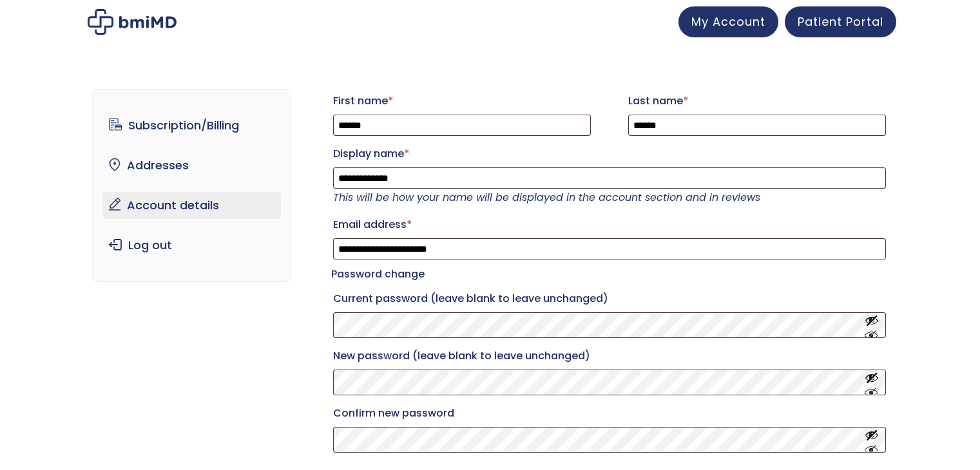 The width and height of the screenshot is (980, 470). Describe the element at coordinates (132, 22) in the screenshot. I see `img: My account` at that location.